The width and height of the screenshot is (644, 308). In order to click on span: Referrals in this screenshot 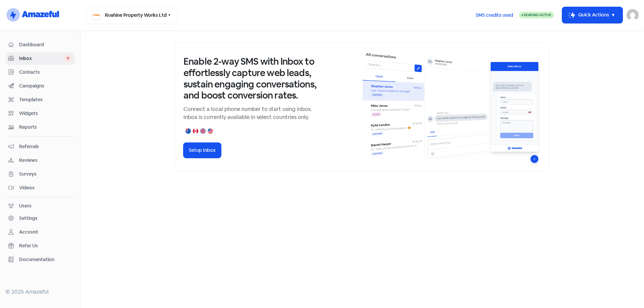, I will do `click(45, 147)`.